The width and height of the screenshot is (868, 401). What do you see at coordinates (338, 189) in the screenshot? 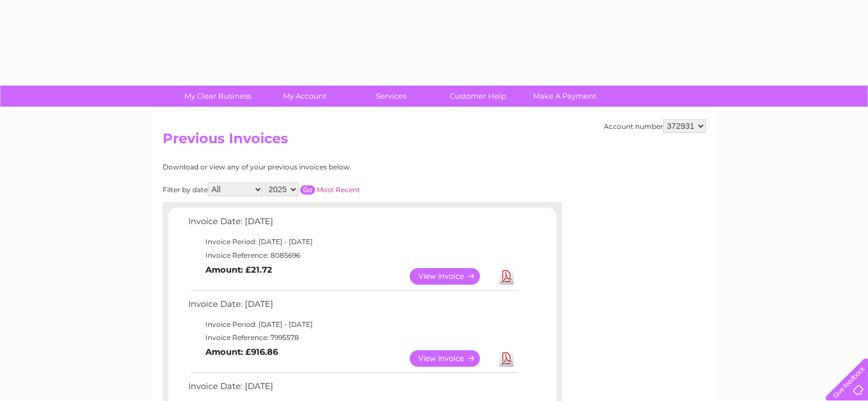
I see `a: Most Recent` at bounding box center [338, 189].